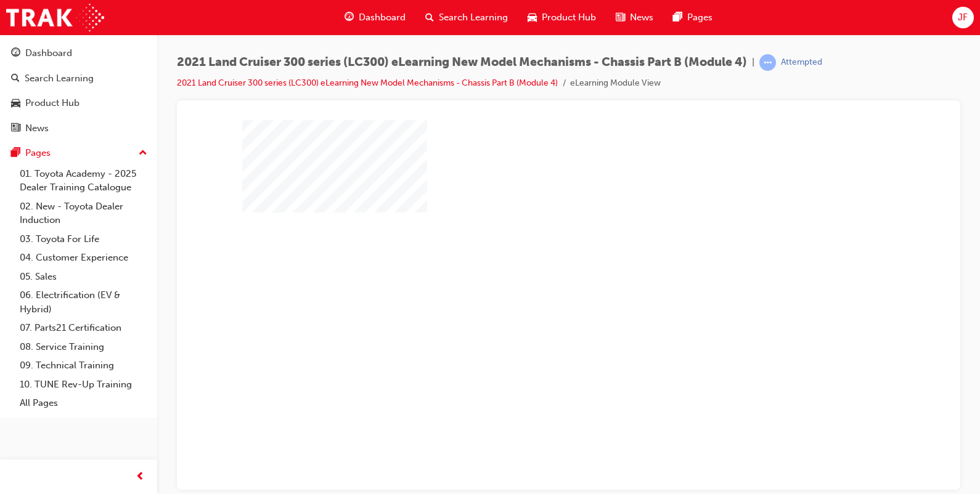  Describe the element at coordinates (801, 63) in the screenshot. I see `div: Attempted` at that location.